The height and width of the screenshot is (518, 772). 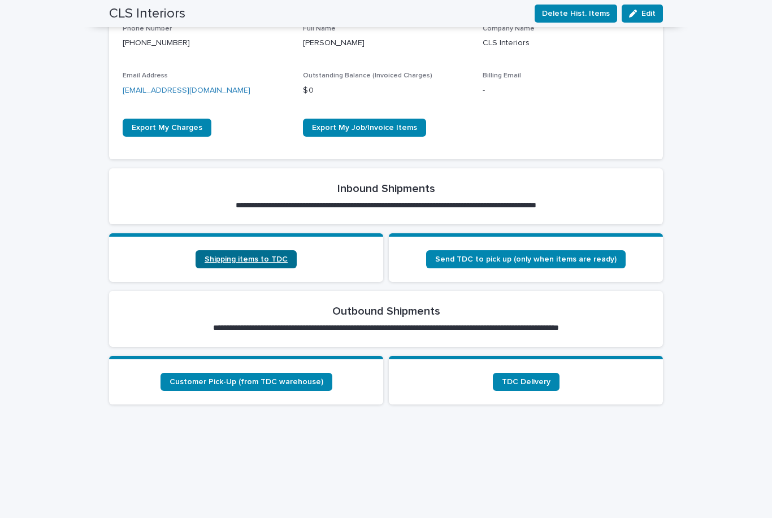 What do you see at coordinates (576, 14) in the screenshot?
I see `button: Delete Hist. Items` at bounding box center [576, 14].